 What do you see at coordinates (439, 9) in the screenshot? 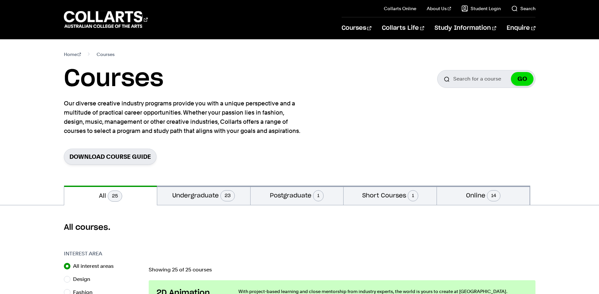
I see `a: About Us` at bounding box center [439, 9].